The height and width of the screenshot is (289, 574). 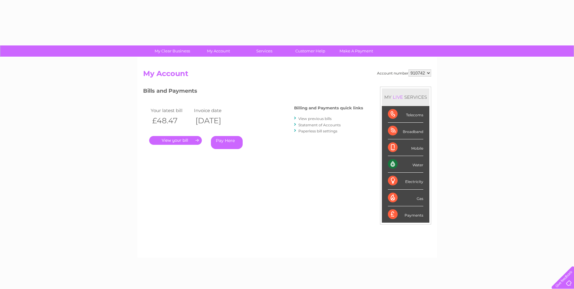 I want to click on div: Gas, so click(x=405, y=198).